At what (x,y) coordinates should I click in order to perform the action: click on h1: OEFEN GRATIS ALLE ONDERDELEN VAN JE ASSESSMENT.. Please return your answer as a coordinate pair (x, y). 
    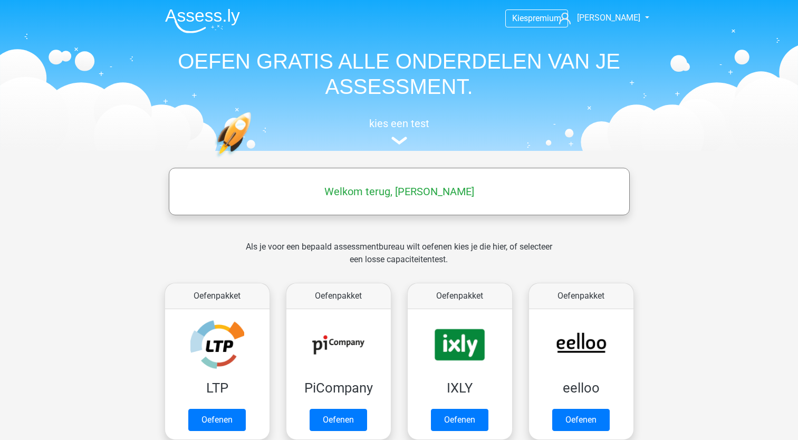
    Looking at the image, I should click on (399, 74).